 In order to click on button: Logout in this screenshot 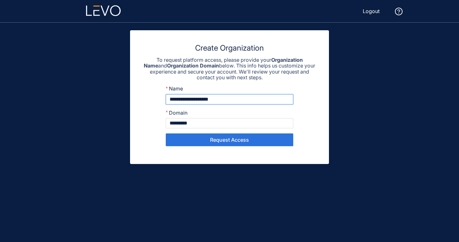, I will do `click(371, 11)`.